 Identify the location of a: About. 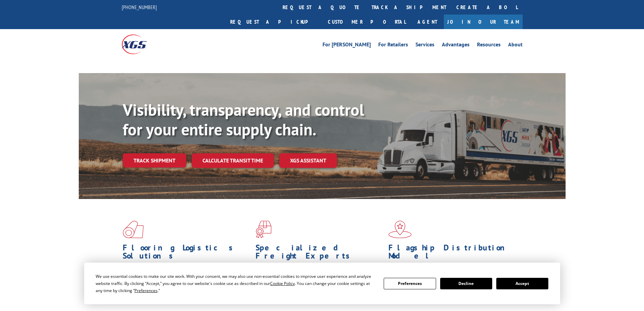
(515, 46).